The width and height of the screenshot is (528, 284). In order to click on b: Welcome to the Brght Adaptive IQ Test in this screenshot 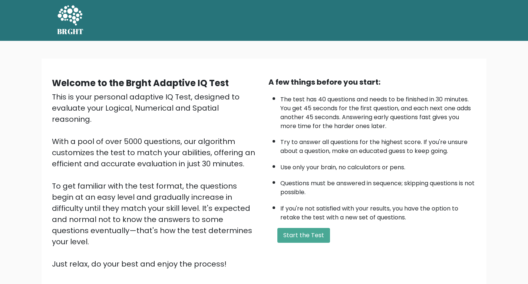, I will do `click(140, 83)`.